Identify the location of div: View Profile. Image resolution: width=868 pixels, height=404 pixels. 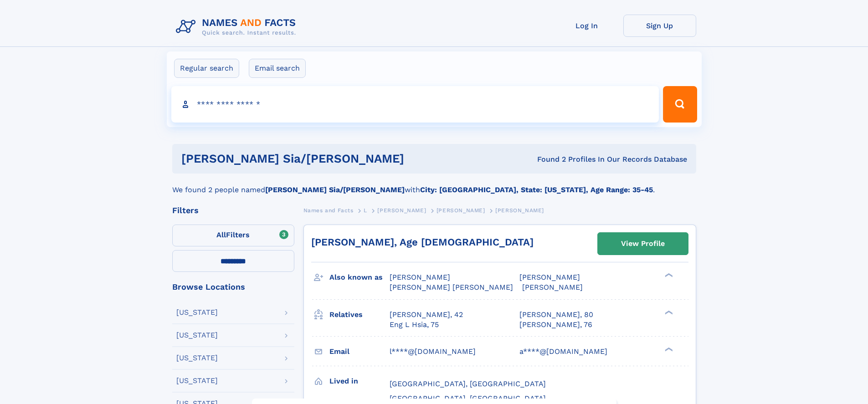
(643, 244).